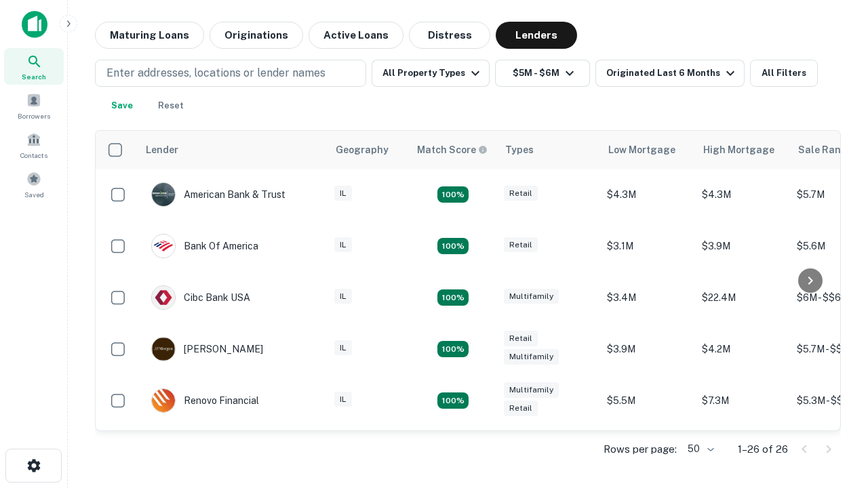  What do you see at coordinates (233, 150) in the screenshot?
I see `th: Lender` at bounding box center [233, 150].